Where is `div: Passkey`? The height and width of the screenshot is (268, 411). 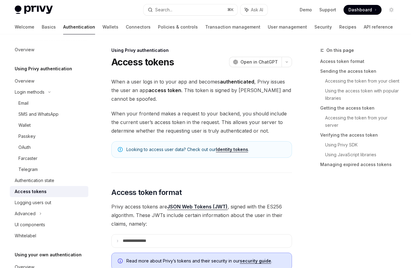
div: Passkey is located at coordinates (27, 136).